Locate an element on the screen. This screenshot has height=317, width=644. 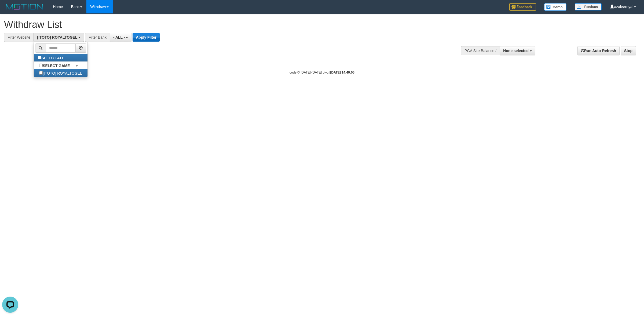
img: Button%20Memo.svg is located at coordinates (555, 7).